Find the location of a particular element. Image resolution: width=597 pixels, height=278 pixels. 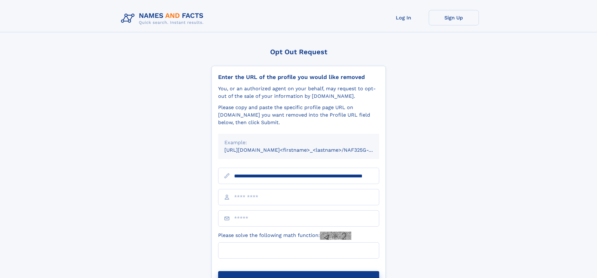

div: Example: is located at coordinates (298, 143).